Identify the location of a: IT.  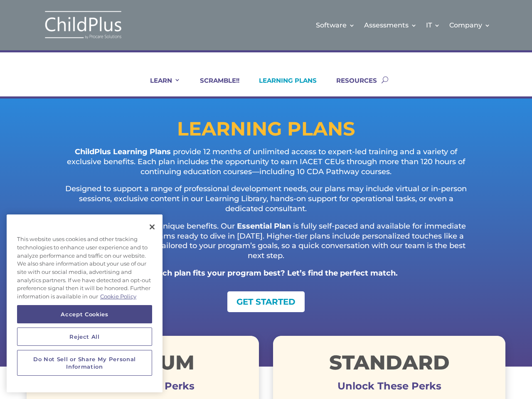
(433, 25).